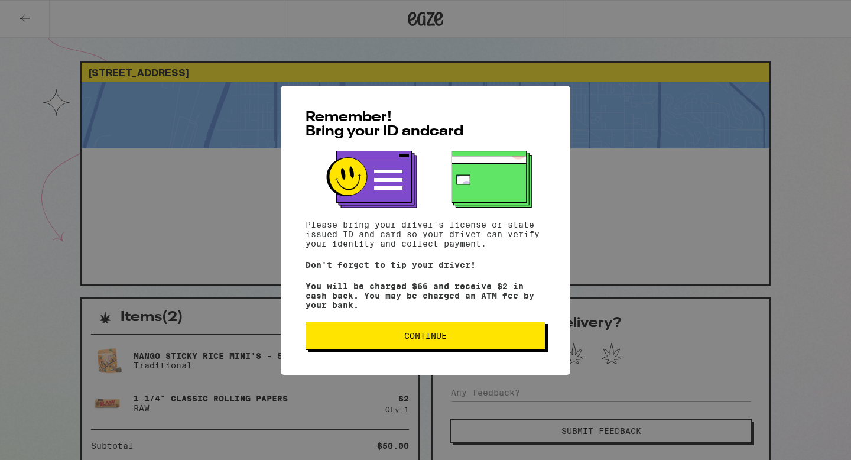 The width and height of the screenshot is (851, 460). I want to click on button: Continue, so click(425, 336).